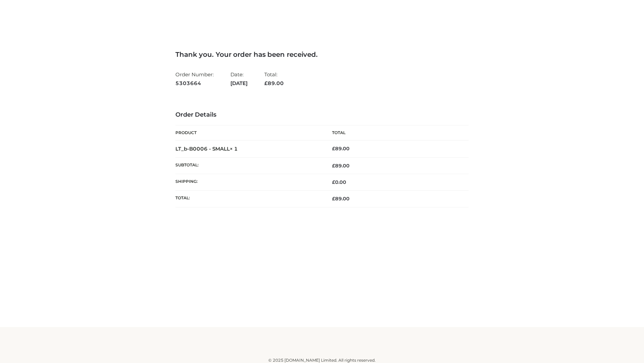 The height and width of the screenshot is (363, 644). I want to click on th: Total:, so click(249, 199).